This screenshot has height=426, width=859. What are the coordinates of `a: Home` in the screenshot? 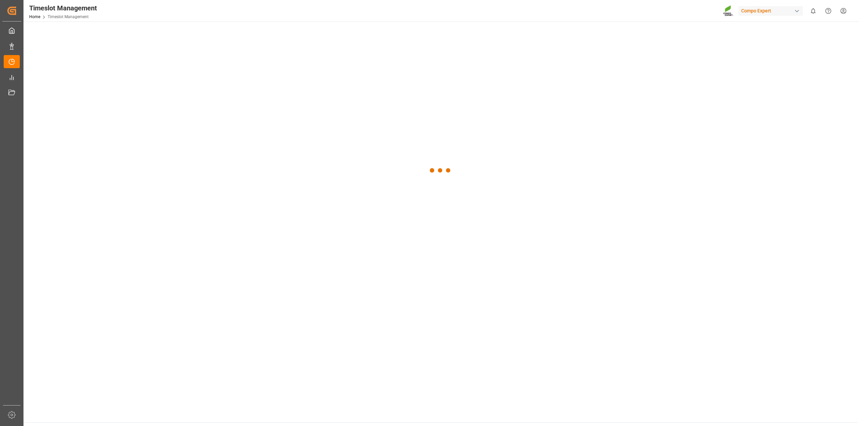 It's located at (35, 17).